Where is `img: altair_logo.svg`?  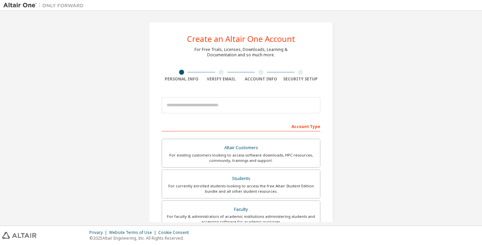 img: altair_logo.svg is located at coordinates (19, 235).